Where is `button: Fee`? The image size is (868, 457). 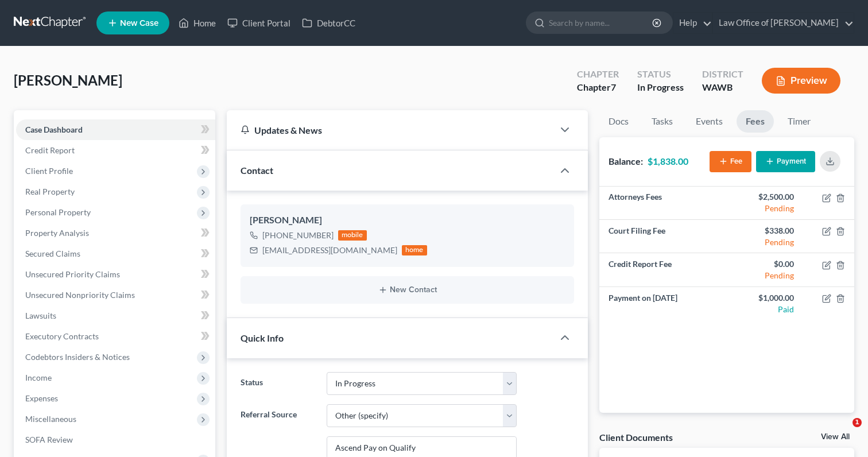
button: Fee is located at coordinates (730, 161).